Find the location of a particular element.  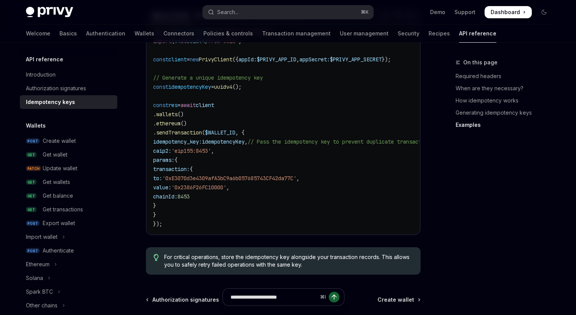

span: sendTransaction is located at coordinates (179, 133).